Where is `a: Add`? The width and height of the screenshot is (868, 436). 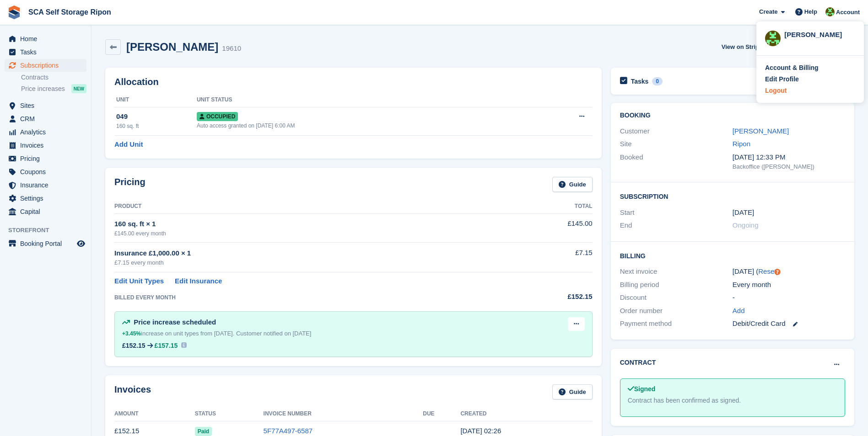 a: Add is located at coordinates (738, 311).